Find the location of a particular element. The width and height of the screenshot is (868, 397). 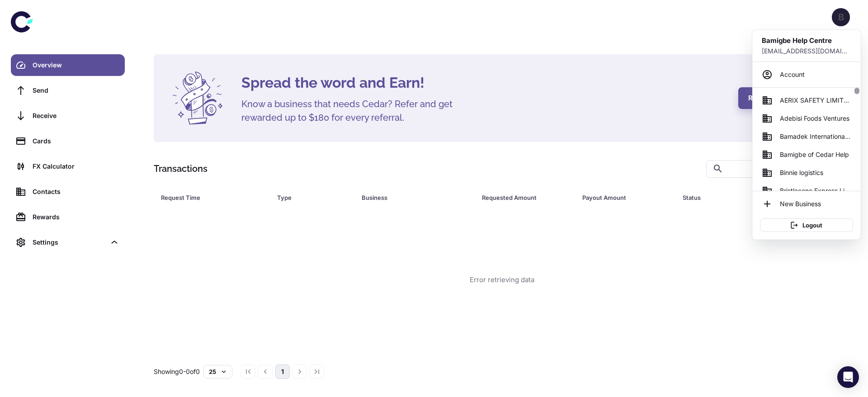

h6: Bamigbe Help Centre is located at coordinates (806, 41).